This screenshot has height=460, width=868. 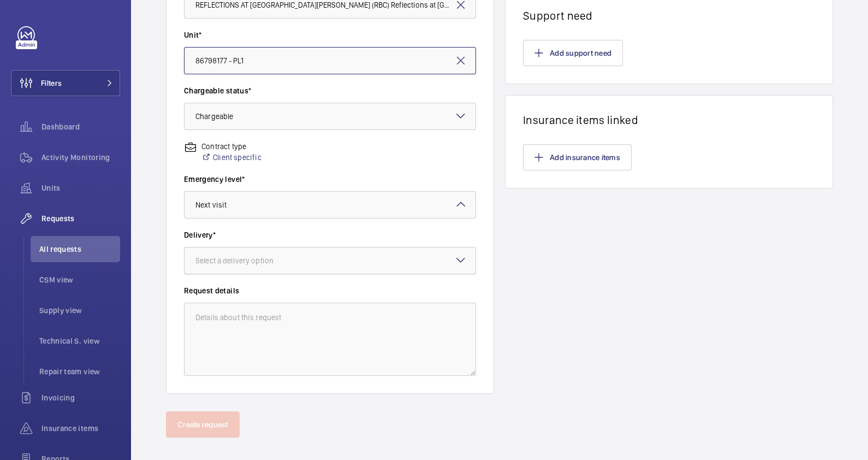 What do you see at coordinates (330, 235) in the screenshot?
I see `label: Delivery*` at bounding box center [330, 235].